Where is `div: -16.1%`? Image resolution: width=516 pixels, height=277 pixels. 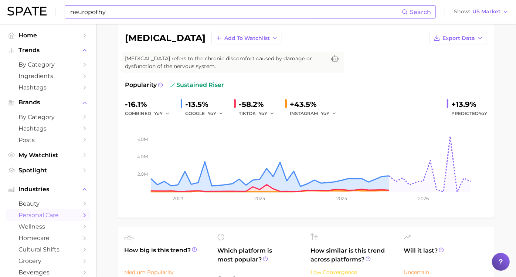
div: -16.1% is located at coordinates (150, 104).